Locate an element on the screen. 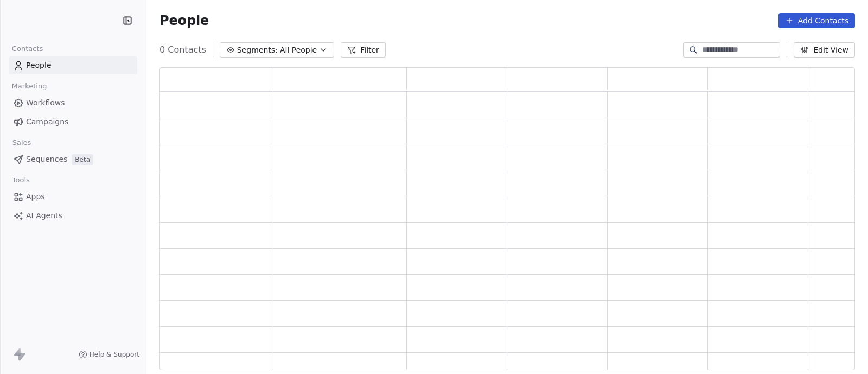  span: Segments: is located at coordinates (257, 50).